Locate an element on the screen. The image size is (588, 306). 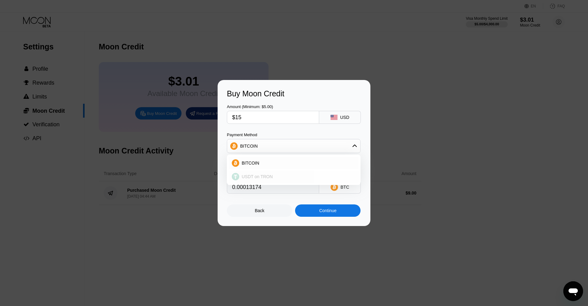
div: Continue is located at coordinates (328, 210).